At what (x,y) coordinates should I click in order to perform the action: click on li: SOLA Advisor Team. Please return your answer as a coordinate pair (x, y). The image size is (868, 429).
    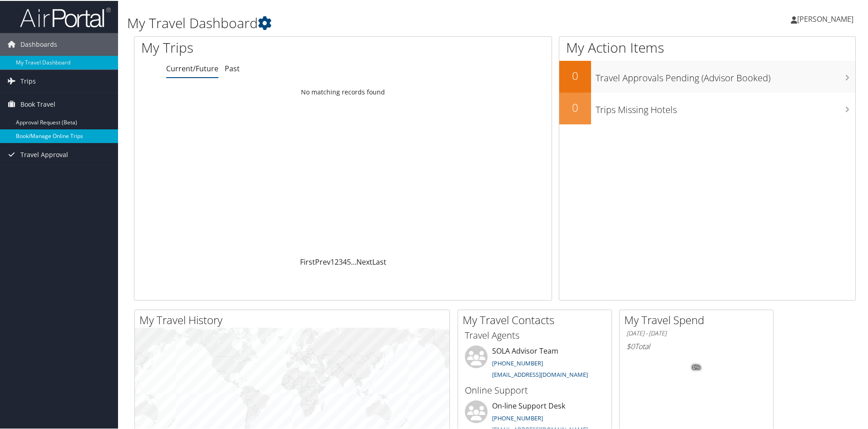
    Looking at the image, I should click on (535, 363).